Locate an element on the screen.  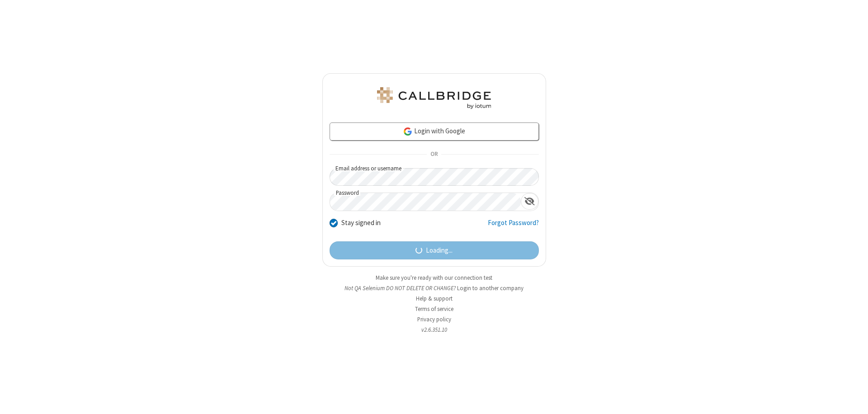
li: Not QA Selenium DO NOT DELETE OR CHANGE? is located at coordinates (434, 288).